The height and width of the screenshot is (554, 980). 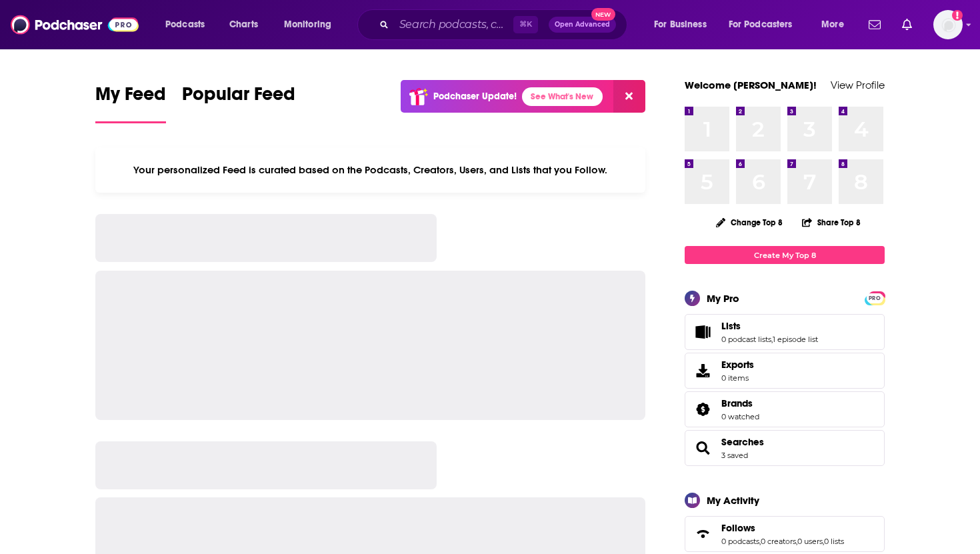 What do you see at coordinates (370, 170) in the screenshot?
I see `div: Your personalized Feed is curated based on the Podcasts, Creators, Users, and Lists that you Follow.` at bounding box center [370, 170].